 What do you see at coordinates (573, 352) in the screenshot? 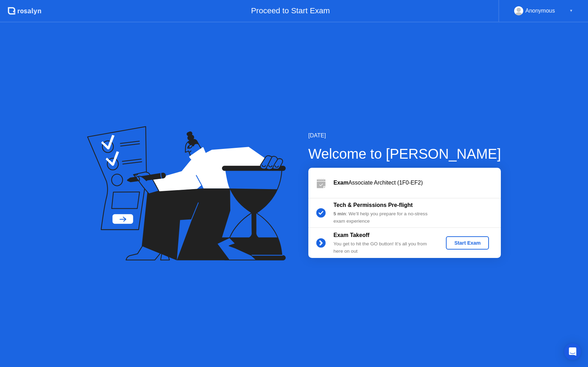
I see `div: Open Intercom Messenger` at bounding box center [573, 352].